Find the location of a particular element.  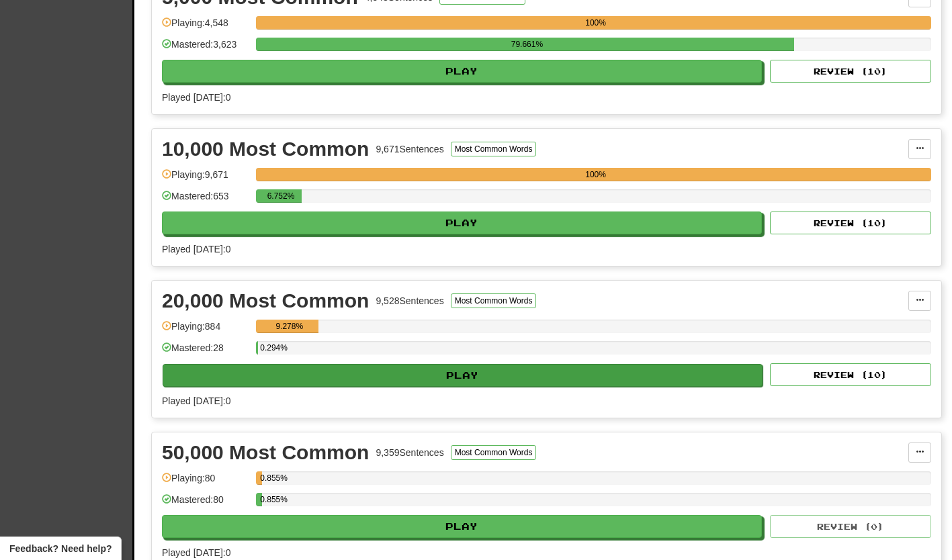

div: Playing: 884 is located at coordinates (205, 330).